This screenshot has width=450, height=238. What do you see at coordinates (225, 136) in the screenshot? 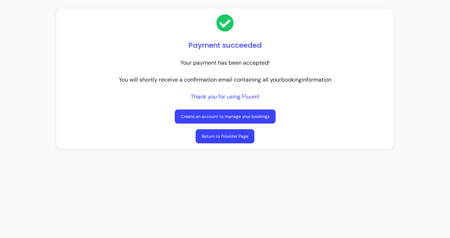
I see `a: Return to Provider Page` at bounding box center [225, 136].